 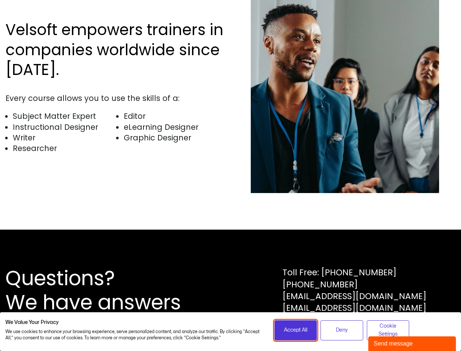 I want to click on div: Every course allows you to use the skills of a:, so click(x=116, y=98).